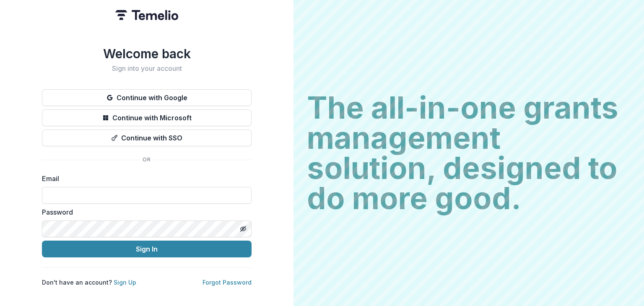 This screenshot has height=306, width=644. Describe the element at coordinates (145, 178) in the screenshot. I see `label: Email` at that location.